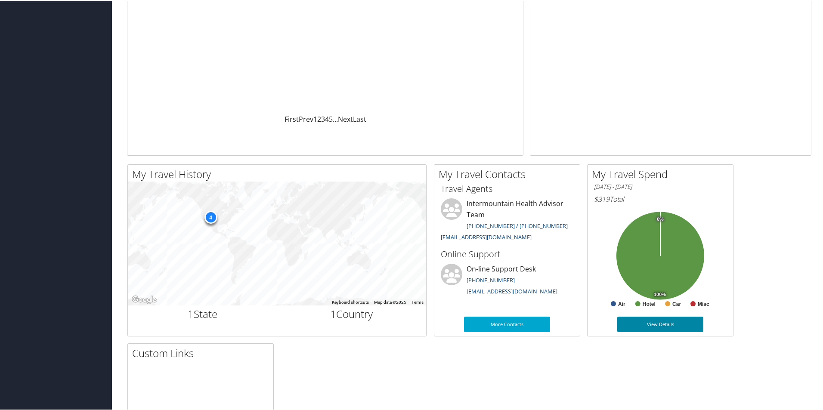  What do you see at coordinates (279, 173) in the screenshot?
I see `h2: My Travel History` at bounding box center [279, 173].